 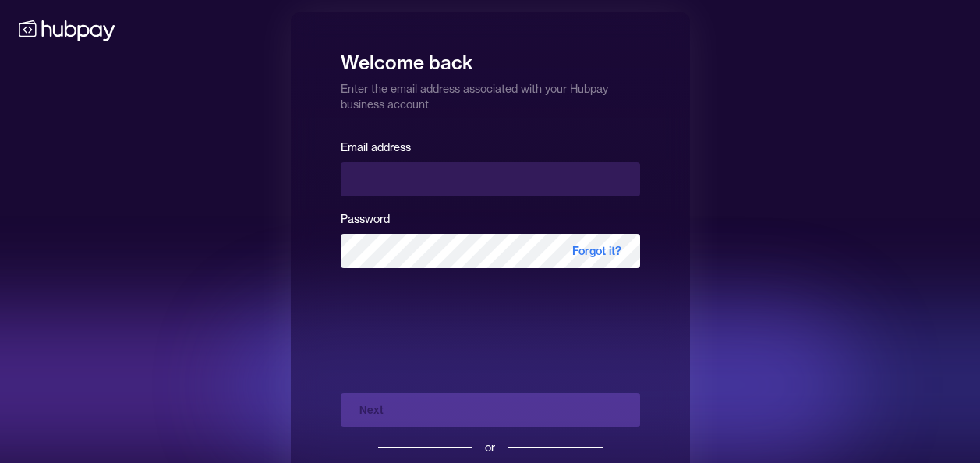 I want to click on div: or, so click(x=490, y=448).